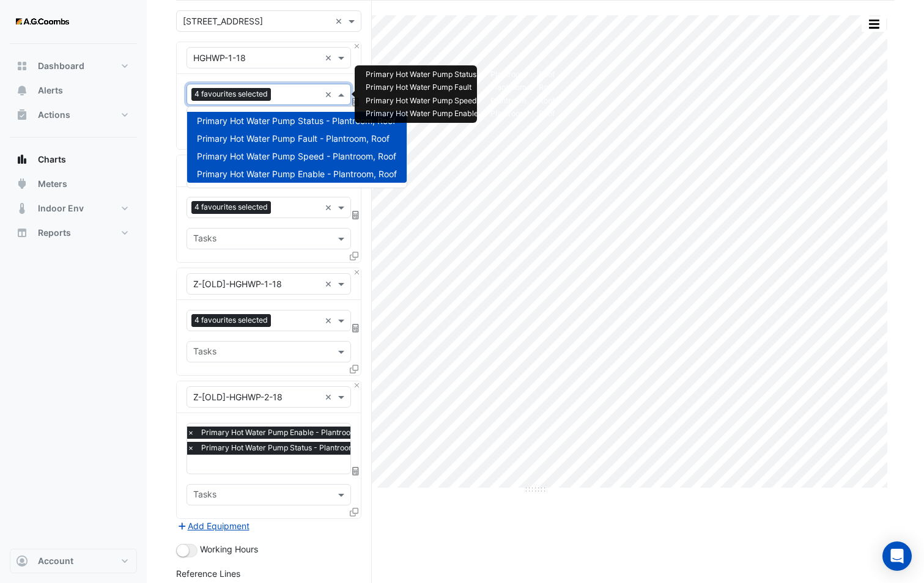  I want to click on app-icon: Reports, so click(22, 233).